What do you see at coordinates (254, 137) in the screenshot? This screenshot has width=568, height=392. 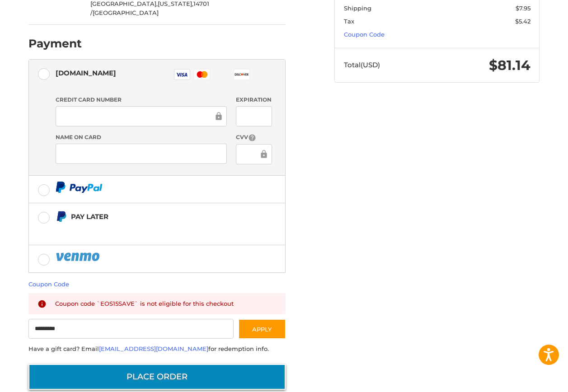 I see `label: CVV` at bounding box center [254, 137].